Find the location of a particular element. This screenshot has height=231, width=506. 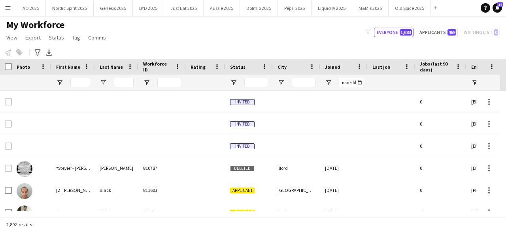

button: M&M's 2025 is located at coordinates (371, 8).